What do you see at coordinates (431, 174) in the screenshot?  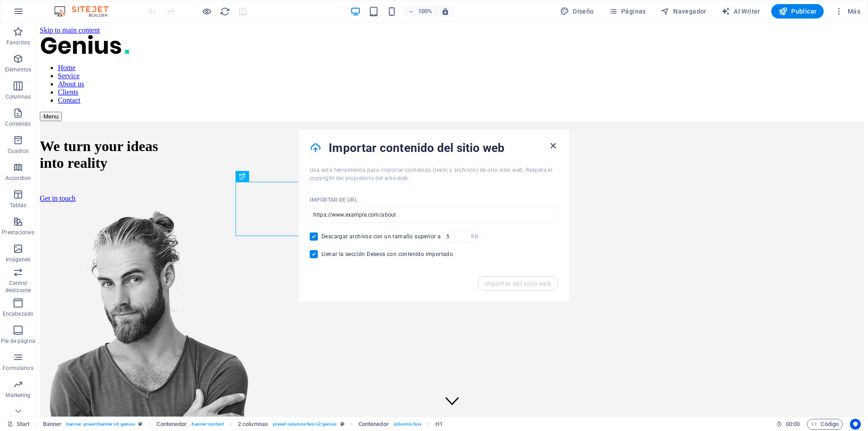 I see `span: Usa esta herramienta para importar contenido (texto y archivos) de otro sitio web. Respeta el cop...` at bounding box center [431, 174].